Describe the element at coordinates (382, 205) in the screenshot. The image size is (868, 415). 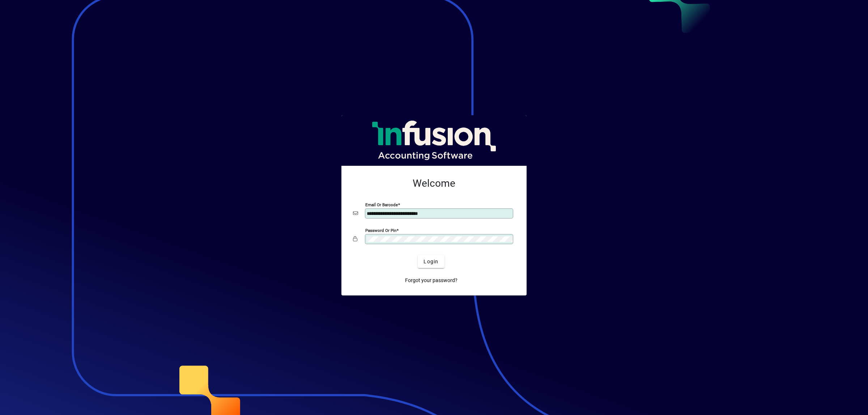
I see `mat-label: Email or Barcode` at that location.